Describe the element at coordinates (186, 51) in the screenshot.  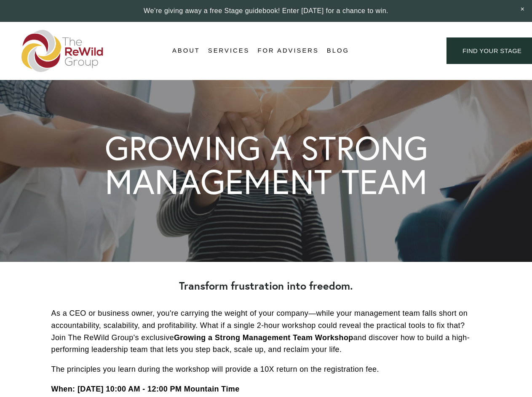
I see `span: About` at that location.